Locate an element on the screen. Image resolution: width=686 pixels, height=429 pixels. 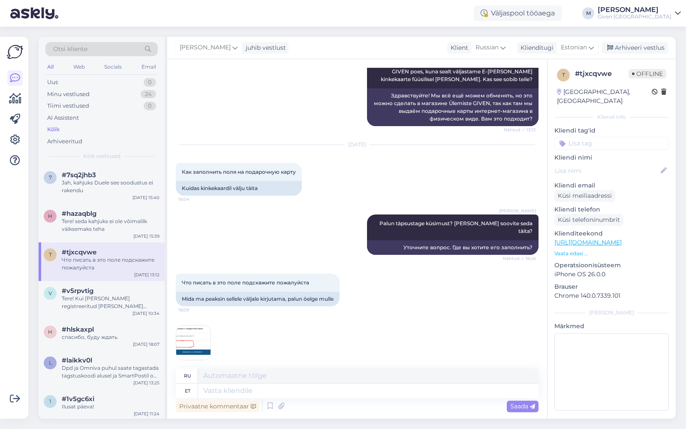
div: 24 is located at coordinates (148, 94).